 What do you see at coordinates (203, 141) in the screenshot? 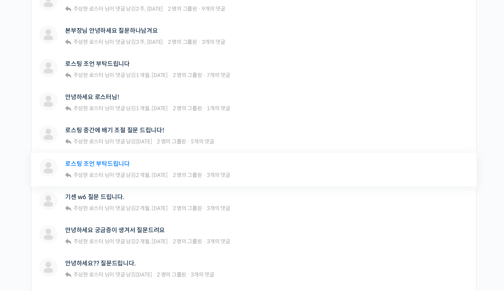
I see `span: 5개의 댓글` at bounding box center [203, 141].